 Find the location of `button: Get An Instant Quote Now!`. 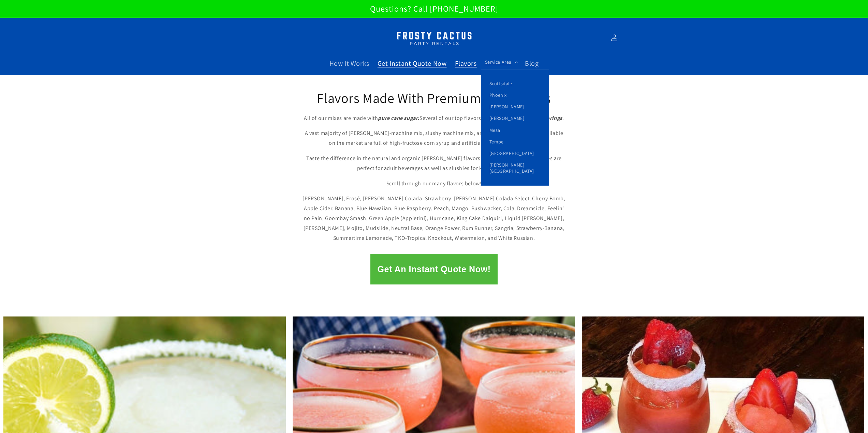

button: Get An Instant Quote Now! is located at coordinates (434, 269).